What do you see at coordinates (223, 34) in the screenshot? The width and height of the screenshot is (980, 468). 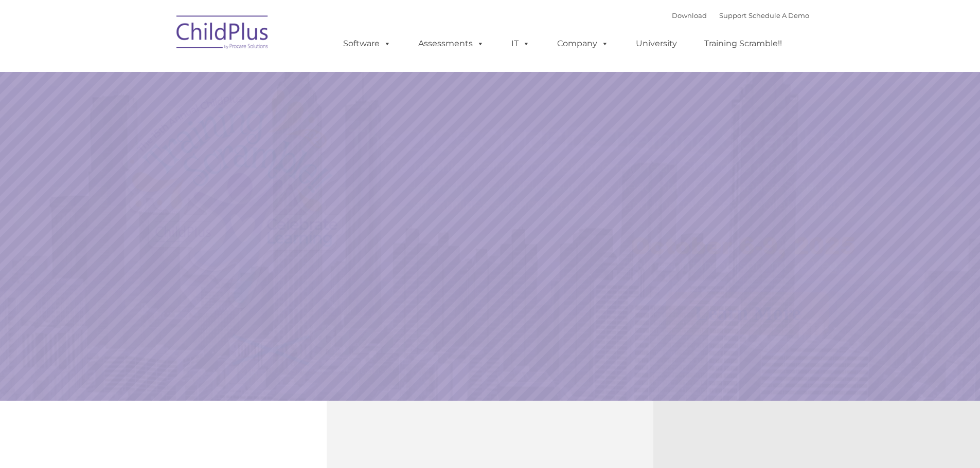 I see `img: ChildPlus by Procare Solutions` at bounding box center [223, 34].